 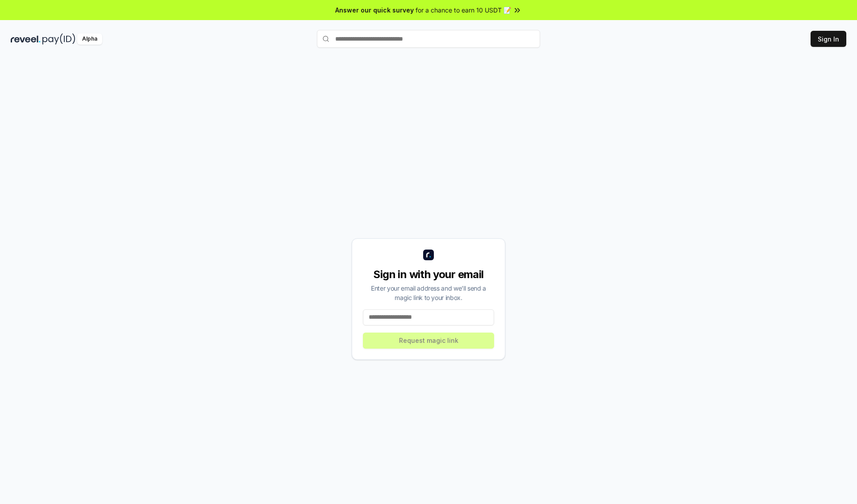 What do you see at coordinates (828, 39) in the screenshot?
I see `button: Sign In` at bounding box center [828, 39].